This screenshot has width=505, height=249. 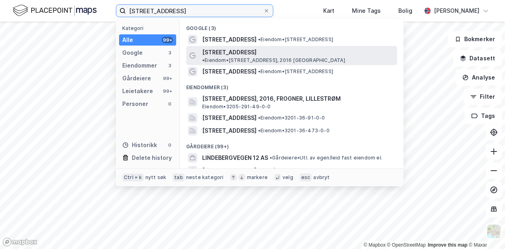 What do you see at coordinates (179, 178) in the screenshot?
I see `div: tab` at bounding box center [179, 178].